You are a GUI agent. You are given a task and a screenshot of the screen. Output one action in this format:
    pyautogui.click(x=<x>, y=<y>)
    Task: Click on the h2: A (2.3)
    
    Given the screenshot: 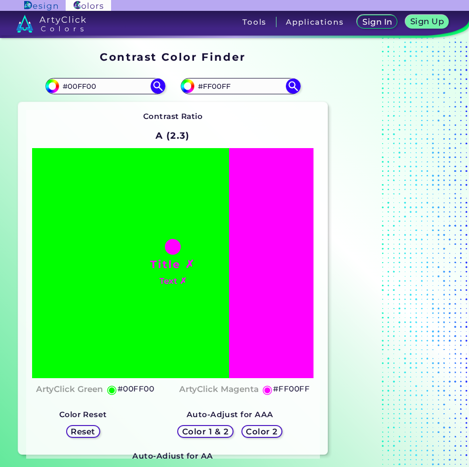 What is the action you would take?
    pyautogui.click(x=172, y=136)
    